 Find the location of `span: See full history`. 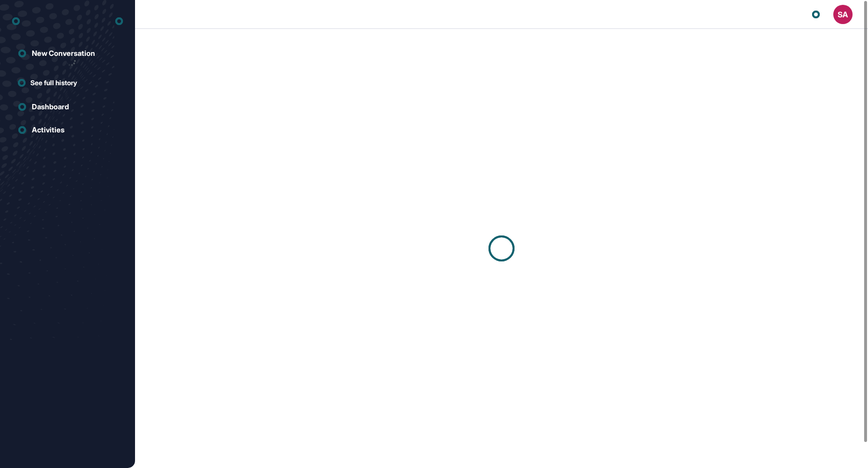

span: See full history is located at coordinates (53, 82).